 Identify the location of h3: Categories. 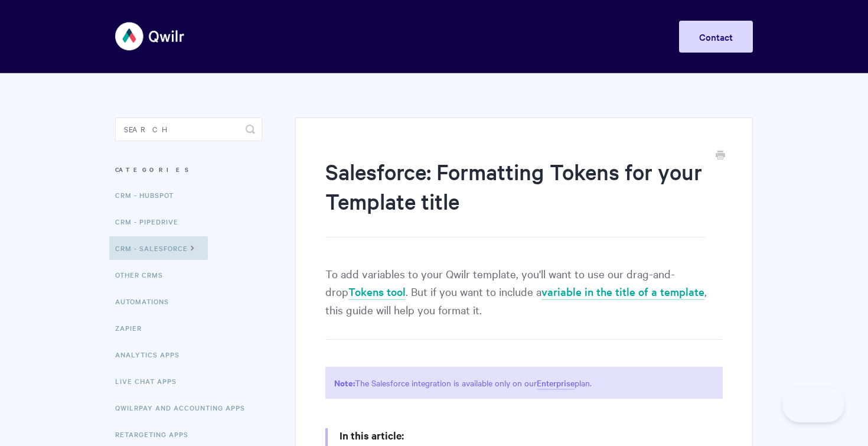
(188, 170).